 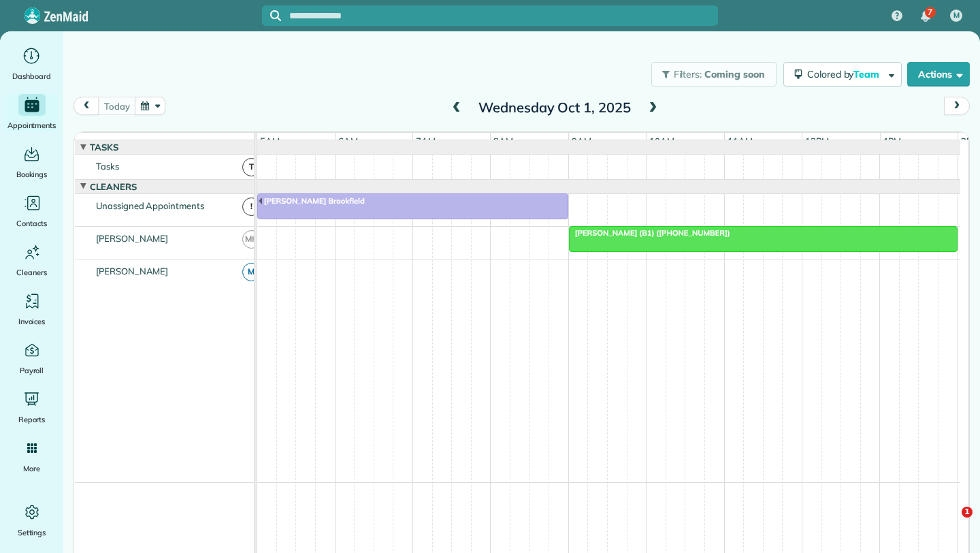 What do you see at coordinates (32, 260) in the screenshot?
I see `a: Cleaners` at bounding box center [32, 260].